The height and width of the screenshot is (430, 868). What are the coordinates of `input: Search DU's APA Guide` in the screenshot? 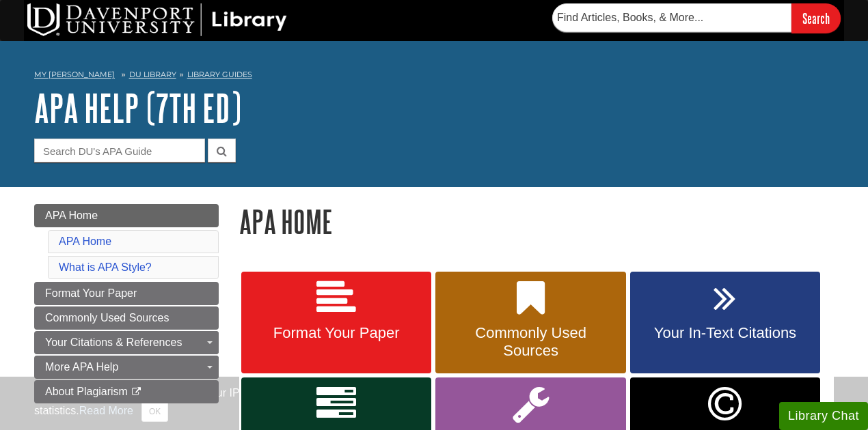 It's located at (119, 150).